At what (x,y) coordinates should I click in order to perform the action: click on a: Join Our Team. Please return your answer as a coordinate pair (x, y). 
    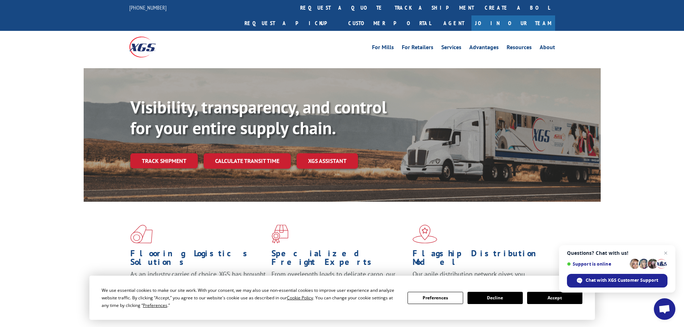
    Looking at the image, I should click on (513, 23).